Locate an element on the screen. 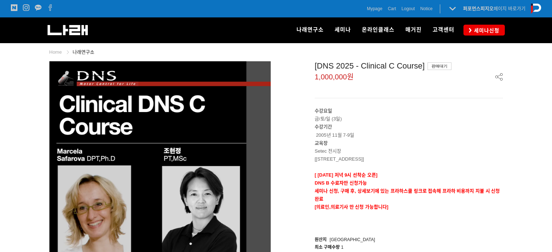 This screenshot has height=252, width=552. strong: 세미나 신청, 구매 후, 상세보기에 있는 프라하스쿨 링크로 접속해 프라하 비용까지 지불 시 신청완료 is located at coordinates (407, 195).